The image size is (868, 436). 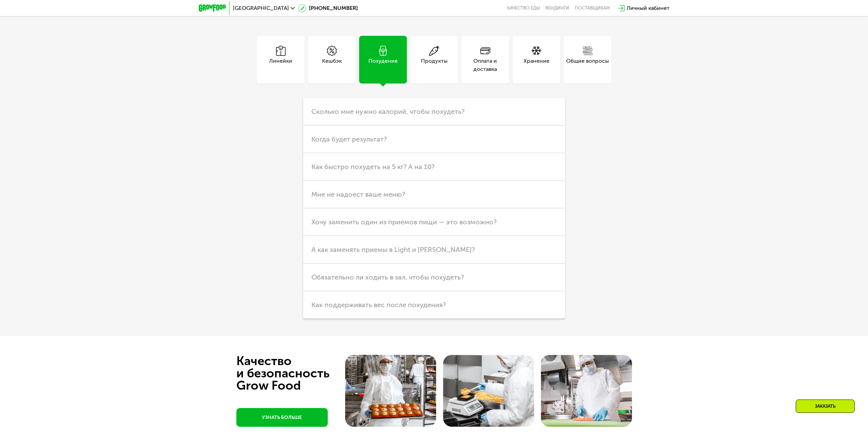 What do you see at coordinates (332, 65) in the screenshot?
I see `div: Кешбэк` at bounding box center [332, 65].